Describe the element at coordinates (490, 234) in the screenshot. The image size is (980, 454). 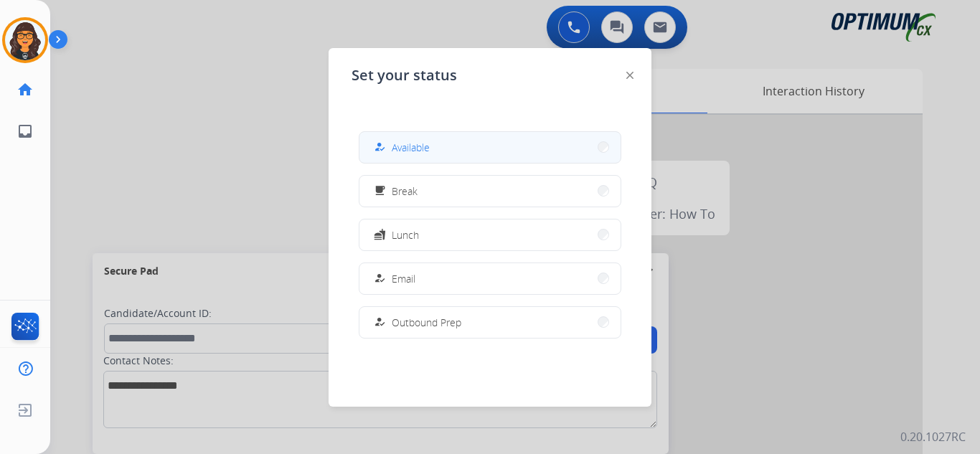
I see `button: Lunch` at that location.